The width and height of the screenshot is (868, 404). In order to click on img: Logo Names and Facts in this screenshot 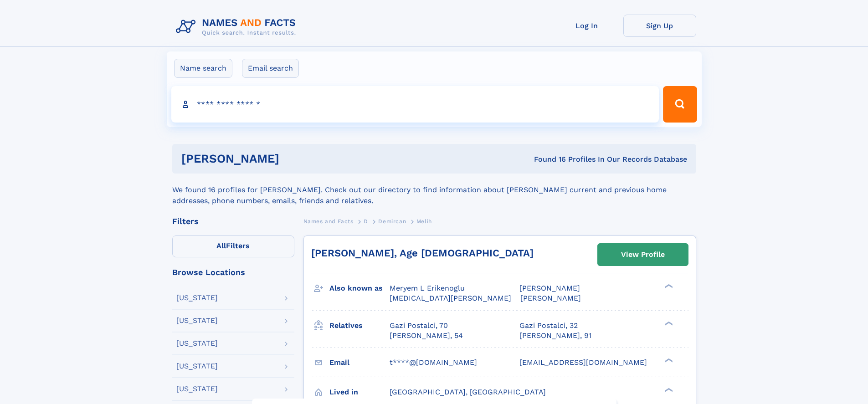, I will do `click(238, 27)`.